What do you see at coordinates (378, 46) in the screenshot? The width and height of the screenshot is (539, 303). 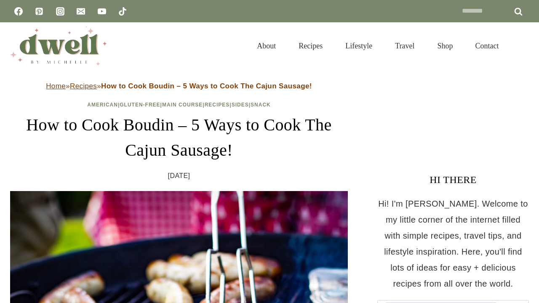 I see `nav: Primary Navigation` at bounding box center [378, 46].